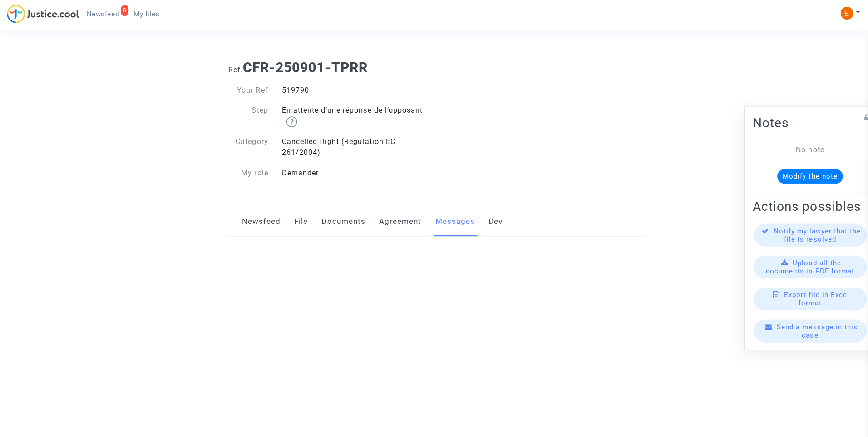 Image resolution: width=868 pixels, height=437 pixels. I want to click on div: 8, so click(124, 10).